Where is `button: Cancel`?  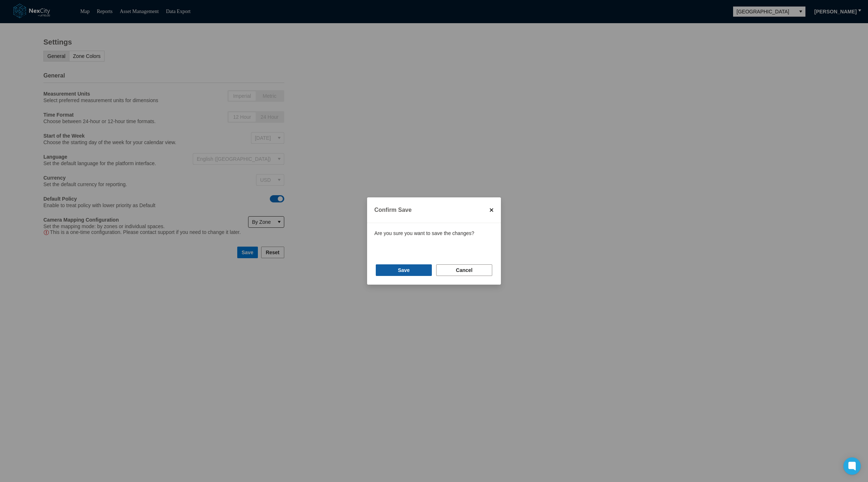 button: Cancel is located at coordinates (464, 270).